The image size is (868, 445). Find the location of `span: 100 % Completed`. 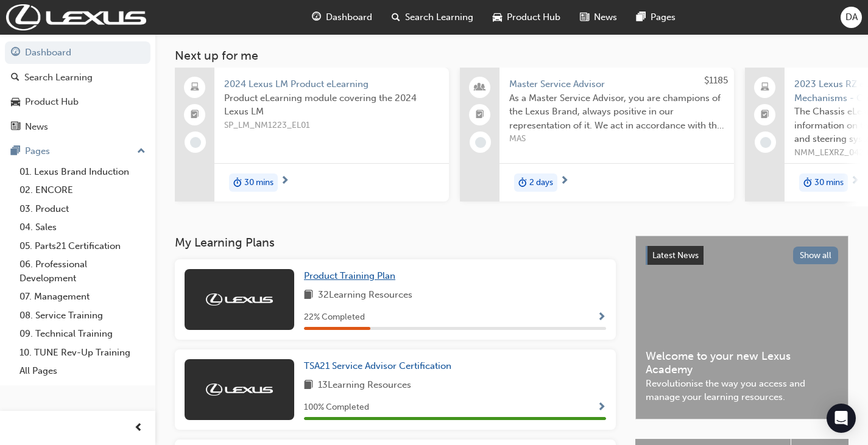

span: 100 % Completed is located at coordinates (336, 407).